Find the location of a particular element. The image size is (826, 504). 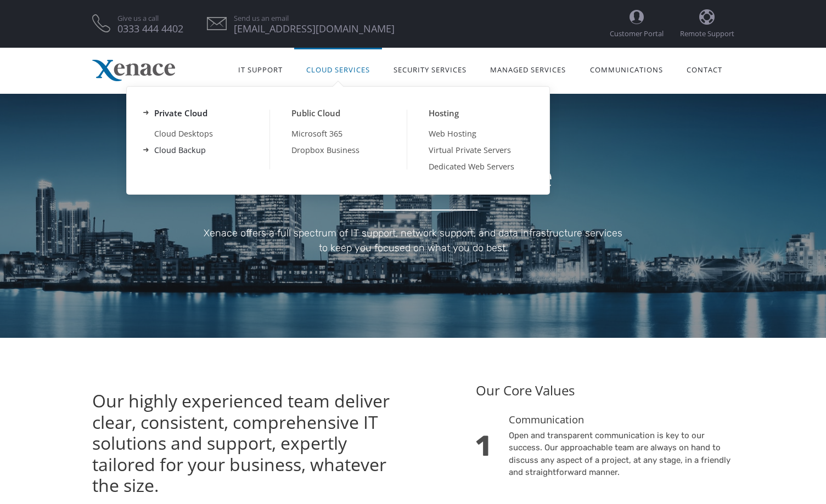

a: Communications is located at coordinates (626, 68).